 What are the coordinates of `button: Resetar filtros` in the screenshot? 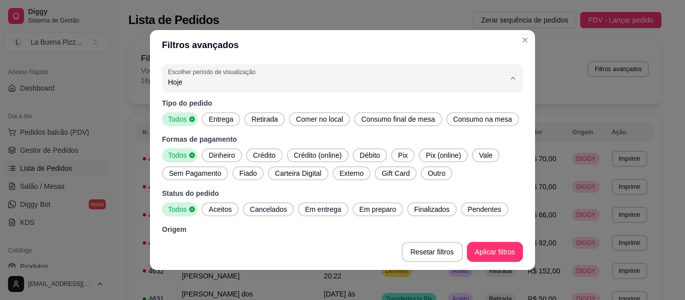 It's located at (432, 252).